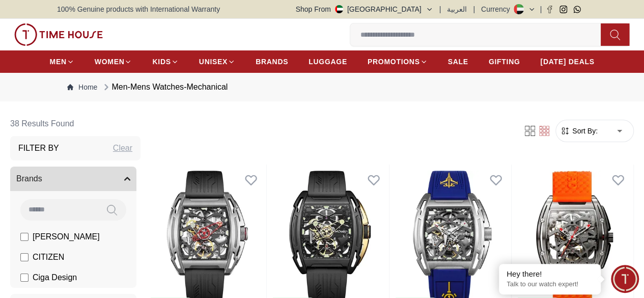 The image size is (644, 298). I want to click on span: KIDS, so click(161, 62).